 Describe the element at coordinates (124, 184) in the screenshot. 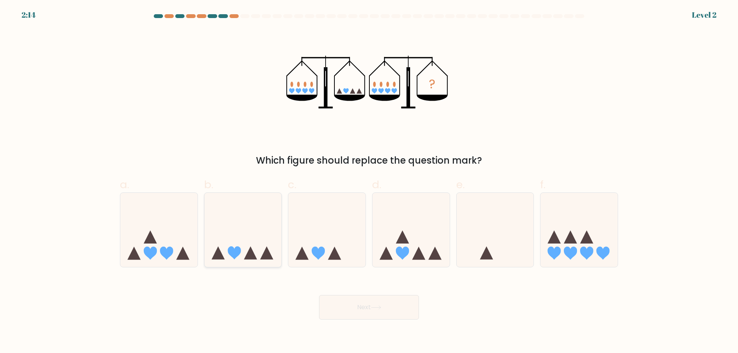

I see `span: a.` at that location.